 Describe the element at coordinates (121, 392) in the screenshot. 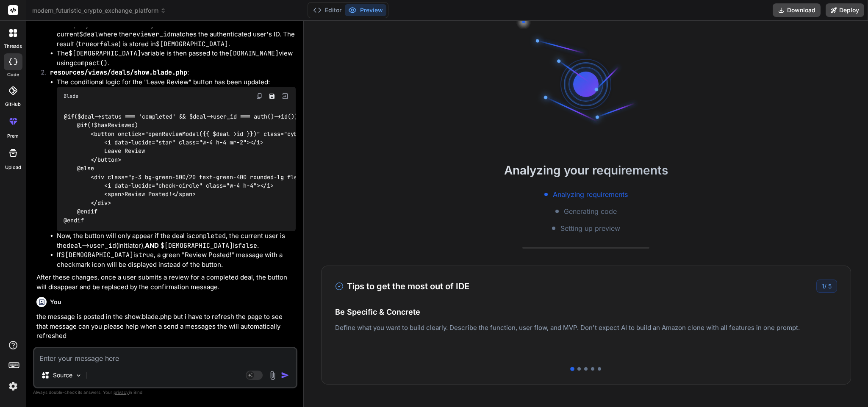

I see `span: privacy` at that location.